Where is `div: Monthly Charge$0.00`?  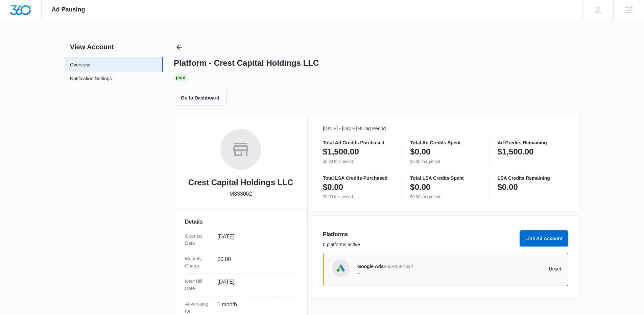 div: Monthly Charge$0.00 is located at coordinates (241, 262).